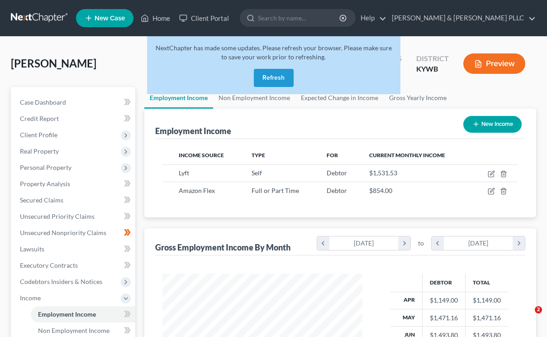 Image resolution: width=547 pixels, height=337 pixels. Describe the element at coordinates (45, 183) in the screenshot. I see `span: Property Analysis` at that location.